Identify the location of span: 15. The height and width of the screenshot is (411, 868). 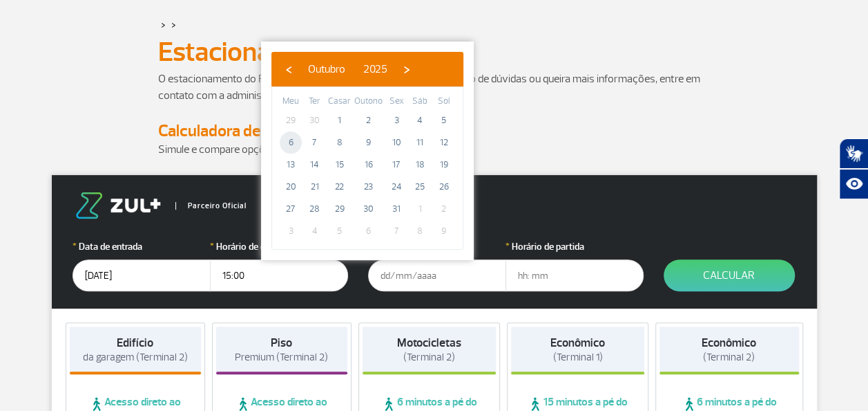
(340, 164).